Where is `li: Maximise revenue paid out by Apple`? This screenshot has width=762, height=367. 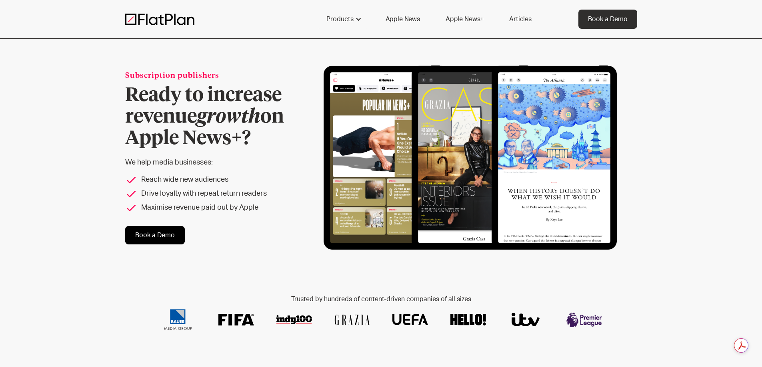
li: Maximise revenue paid out by Apple is located at coordinates (217, 208).